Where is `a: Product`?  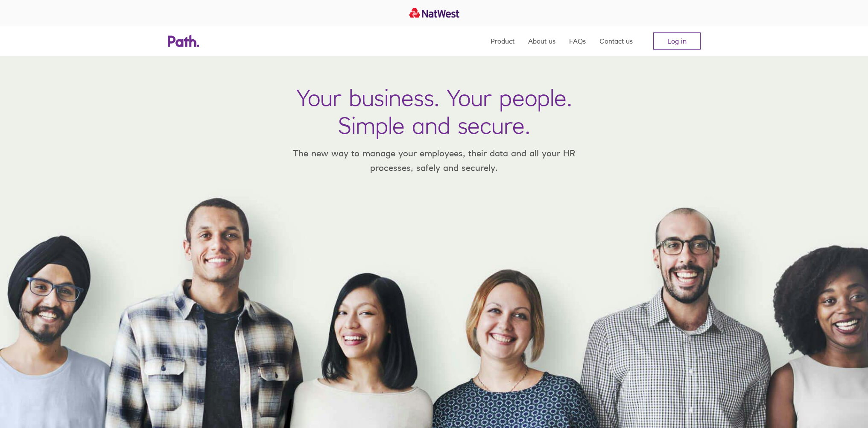 a: Product is located at coordinates (502, 41).